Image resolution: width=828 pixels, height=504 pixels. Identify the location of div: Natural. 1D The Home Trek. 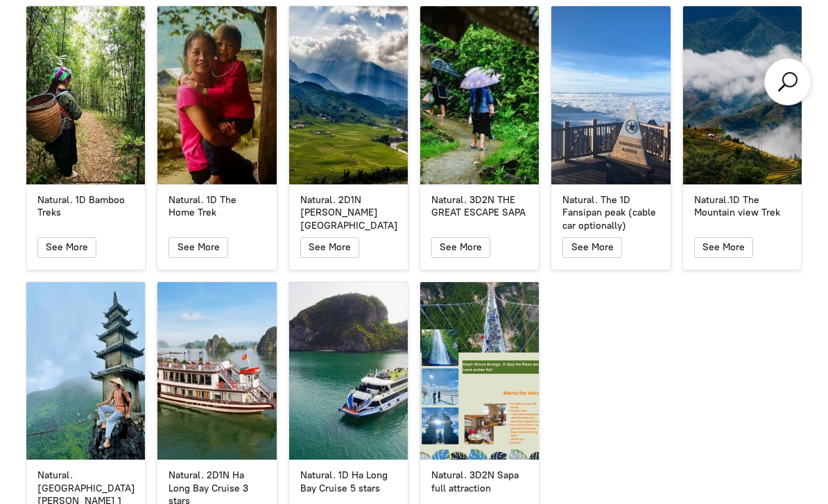
(217, 207).